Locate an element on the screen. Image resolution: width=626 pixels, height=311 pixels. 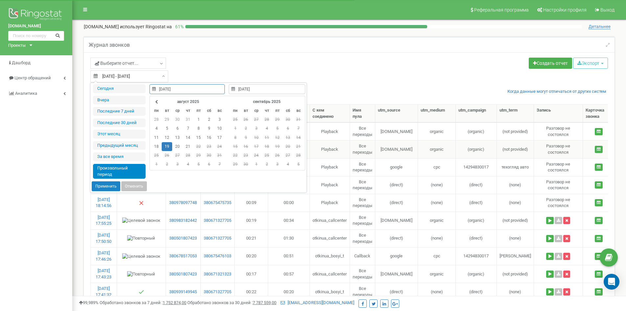
span: Обработано звонков за 7 дней : is located at coordinates (143, 302).